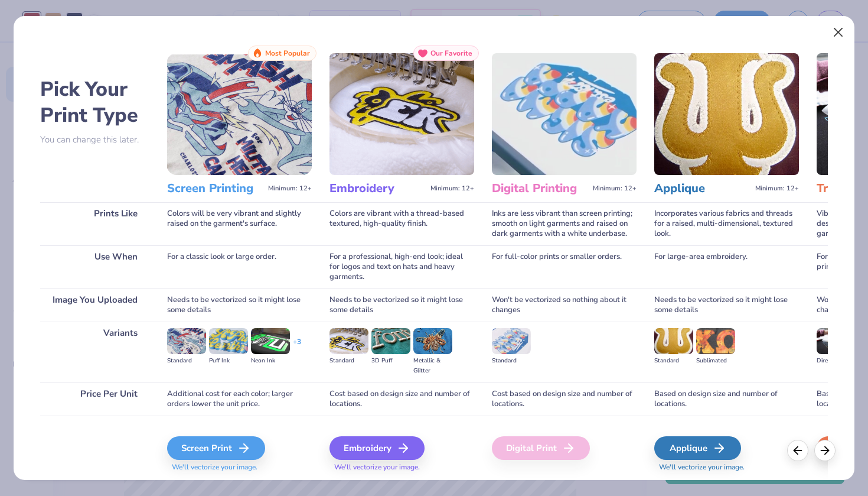 Image resolution: width=868 pixels, height=496 pixels. I want to click on div: Sublimated, so click(716, 360).